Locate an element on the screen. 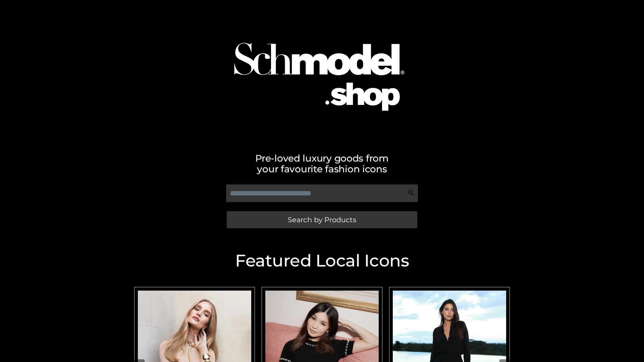  span: Search by Products is located at coordinates (322, 219).